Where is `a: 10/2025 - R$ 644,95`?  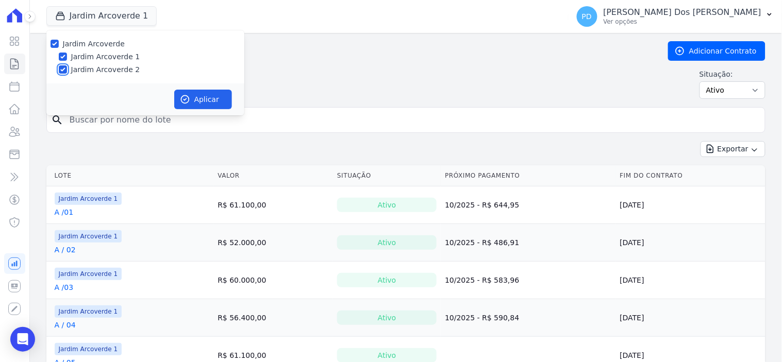
a: 10/2025 - R$ 644,95 is located at coordinates (482, 205).